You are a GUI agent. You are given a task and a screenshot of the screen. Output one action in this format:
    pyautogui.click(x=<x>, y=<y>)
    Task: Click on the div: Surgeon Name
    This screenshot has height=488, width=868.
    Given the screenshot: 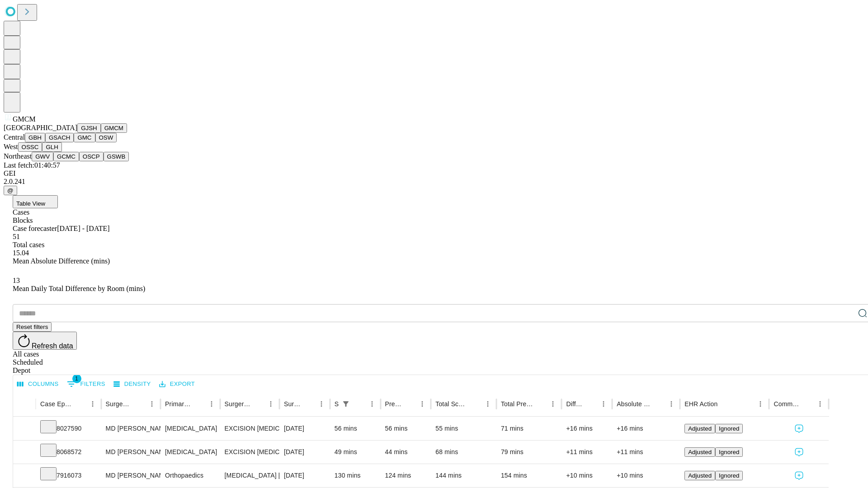 What is the action you would take?
    pyautogui.click(x=119, y=404)
    